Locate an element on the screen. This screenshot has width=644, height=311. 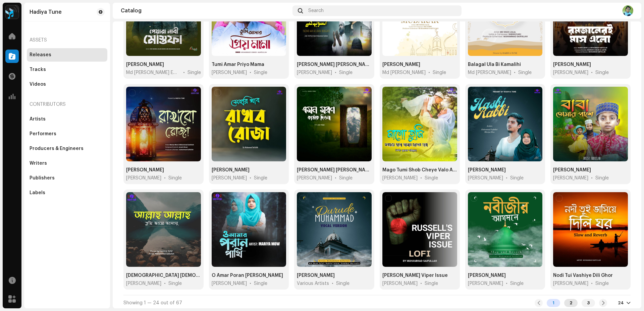
div: Tracks is located at coordinates (37, 69).